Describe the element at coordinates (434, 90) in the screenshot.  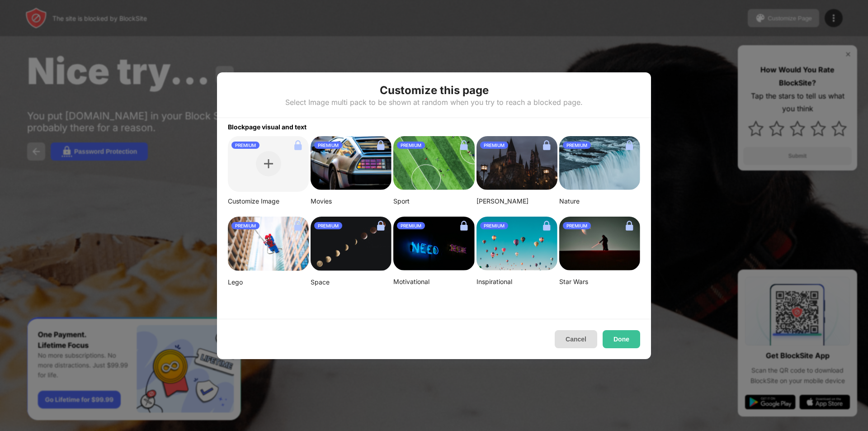
I see `div: Customize this page` at that location.